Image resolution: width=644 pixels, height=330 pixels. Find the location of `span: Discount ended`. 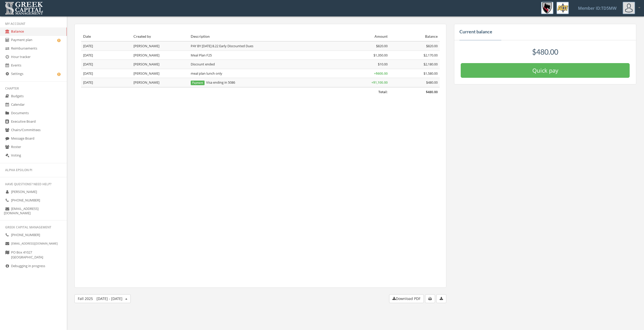

span: Discount ended is located at coordinates (203, 64).